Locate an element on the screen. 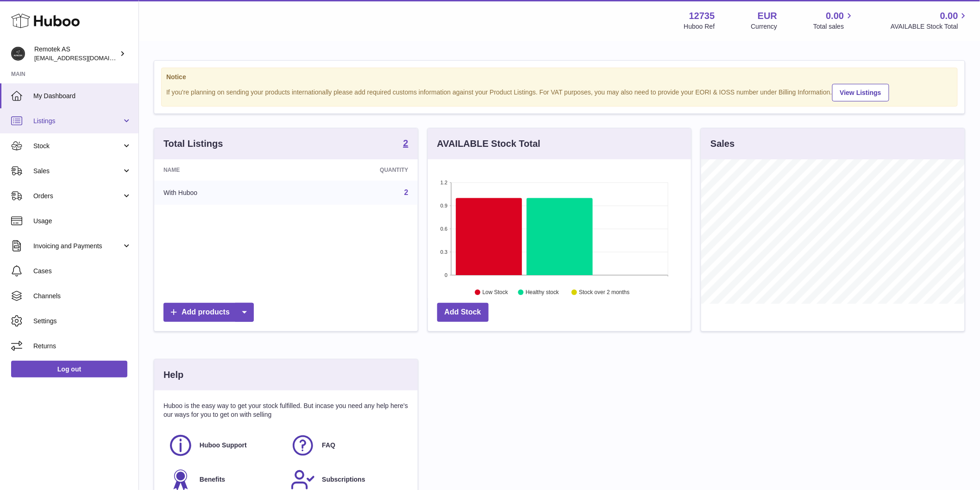 The image size is (980, 490). h3: AVAILABLE Stock Total is located at coordinates (489, 143).